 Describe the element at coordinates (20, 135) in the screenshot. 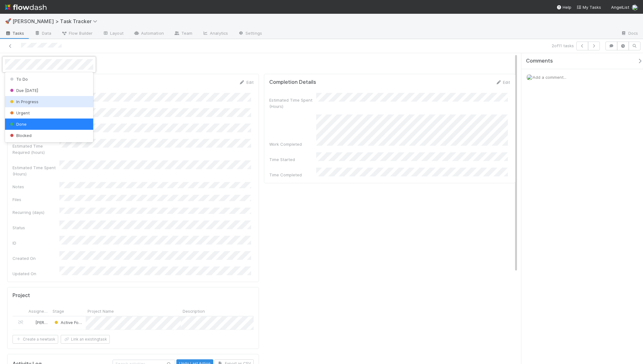

I see `span: Blocked` at that location.